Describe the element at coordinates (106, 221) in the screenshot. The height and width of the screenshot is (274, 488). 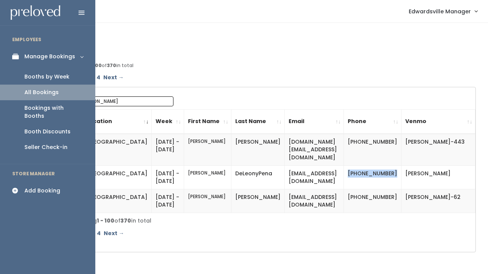
I see `b: 1 - 100` at that location.